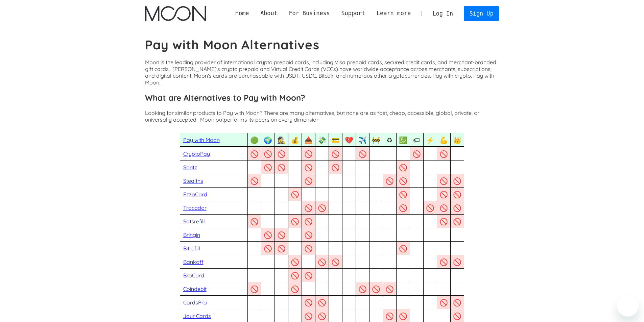 This screenshot has height=322, width=644. Describe the element at coordinates (195, 289) in the screenshot. I see `a: Coindebit` at that location.